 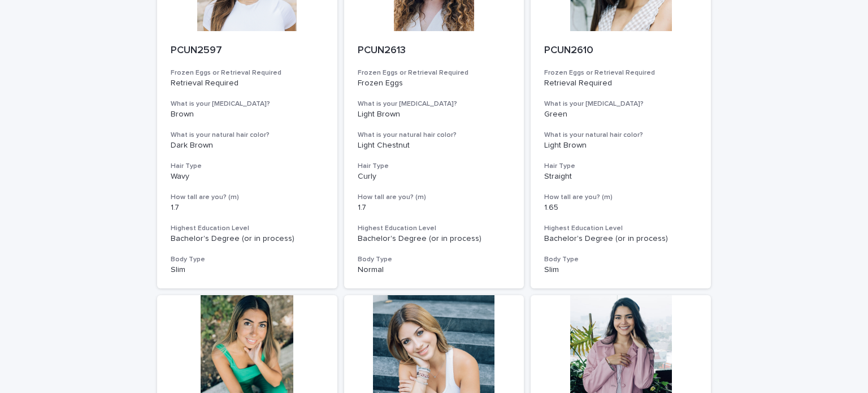 I want to click on p: PCUN2597, so click(x=247, y=51).